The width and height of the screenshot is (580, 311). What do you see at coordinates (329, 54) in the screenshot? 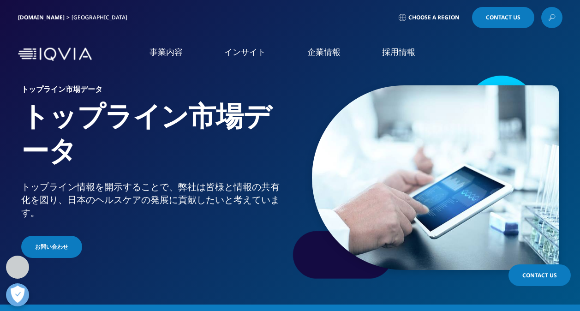
I see `nav: Primary` at bounding box center [329, 54].